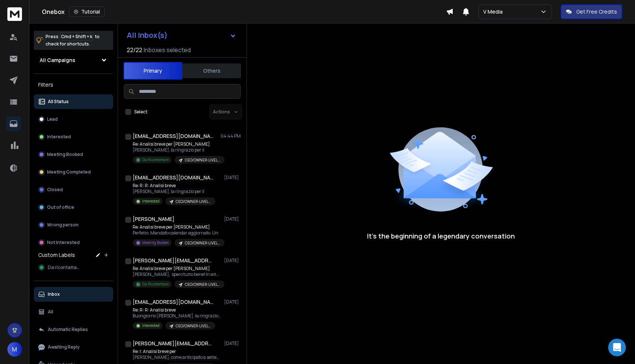  What do you see at coordinates (73, 137) in the screenshot?
I see `button: Interested` at bounding box center [73, 137].